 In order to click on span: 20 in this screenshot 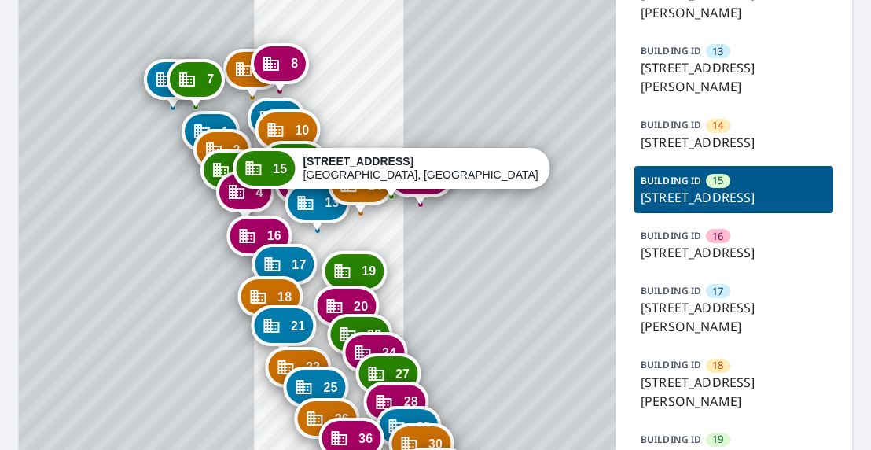, I will do `click(361, 306)`.